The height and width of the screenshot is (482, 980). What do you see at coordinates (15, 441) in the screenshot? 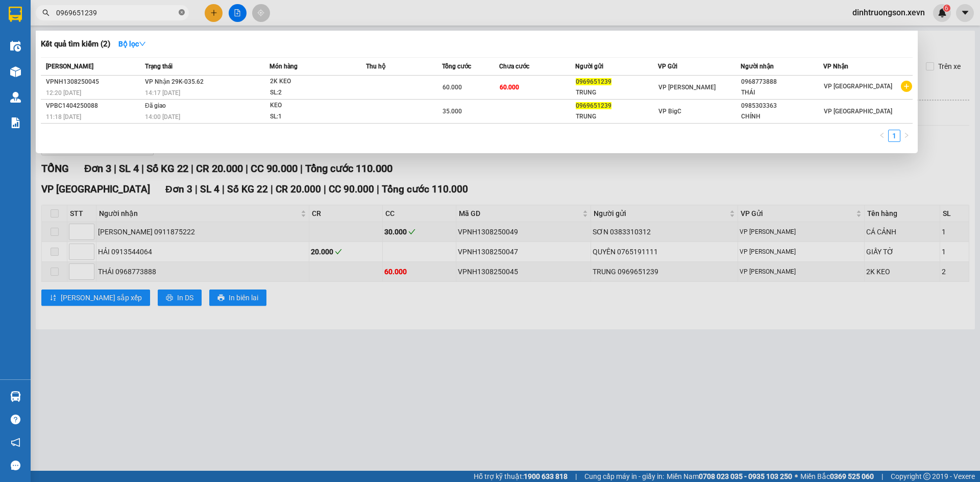
I see `span: notification` at bounding box center [15, 441].